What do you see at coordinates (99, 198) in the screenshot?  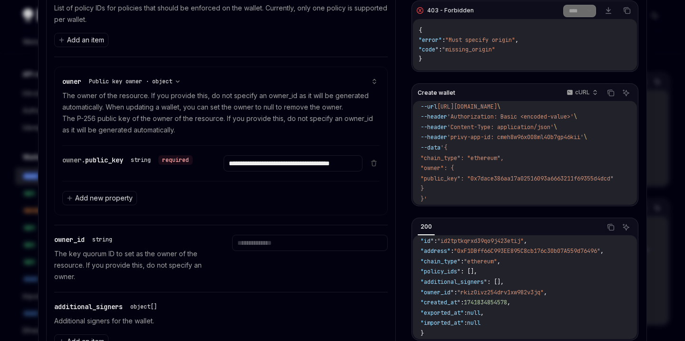 I see `button: Add new property` at bounding box center [99, 198].